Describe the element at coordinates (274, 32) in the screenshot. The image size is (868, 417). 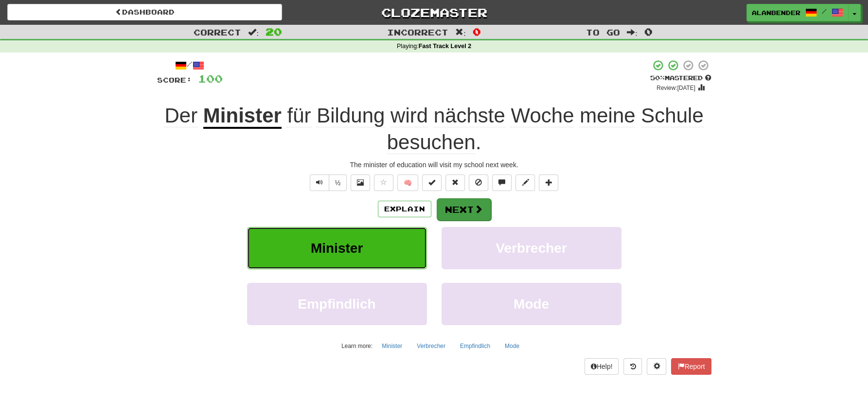
I see `span: 20` at that location.